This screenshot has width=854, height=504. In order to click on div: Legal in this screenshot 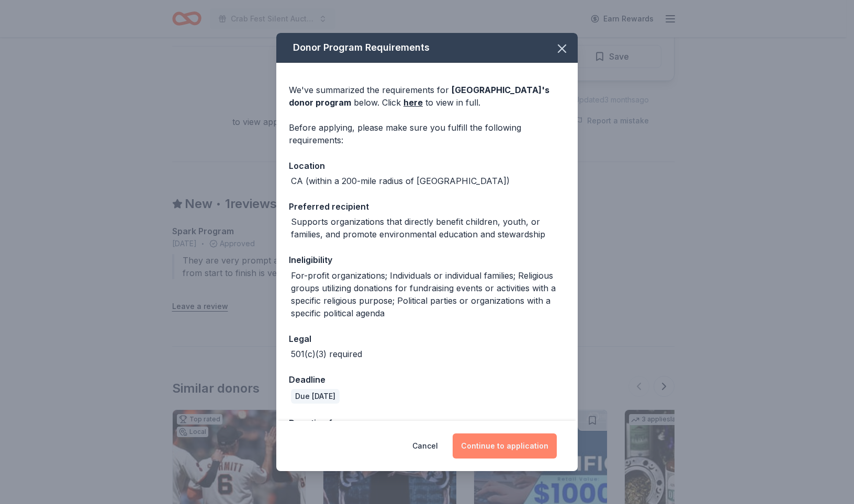, I will do `click(427, 339)`.